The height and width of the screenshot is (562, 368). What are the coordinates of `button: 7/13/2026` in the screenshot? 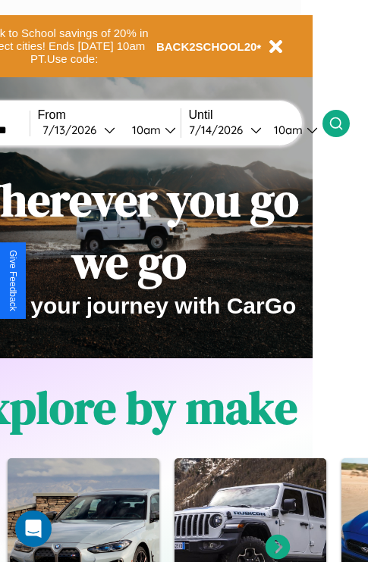 It's located at (79, 130).